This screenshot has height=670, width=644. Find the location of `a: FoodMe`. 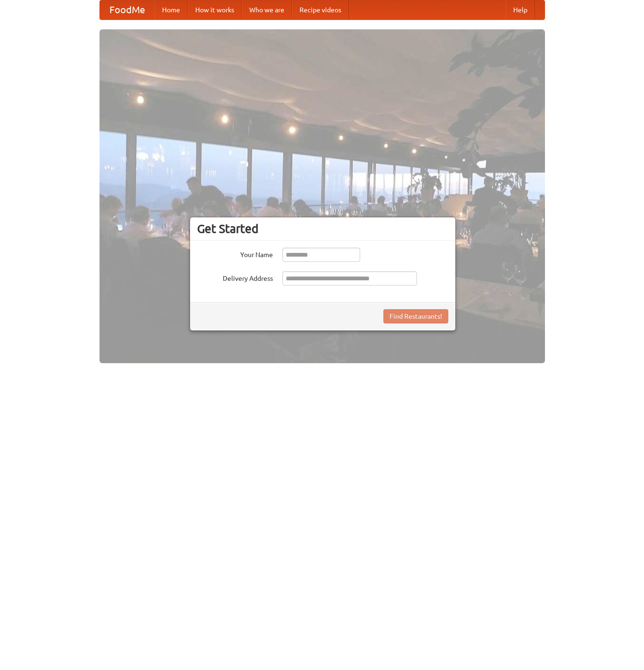

a: FoodMe is located at coordinates (127, 10).